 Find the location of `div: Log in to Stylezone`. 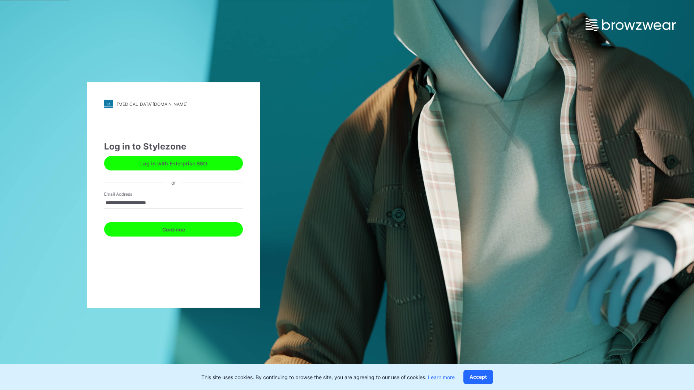

div: Log in to Stylezone is located at coordinates (173, 147).